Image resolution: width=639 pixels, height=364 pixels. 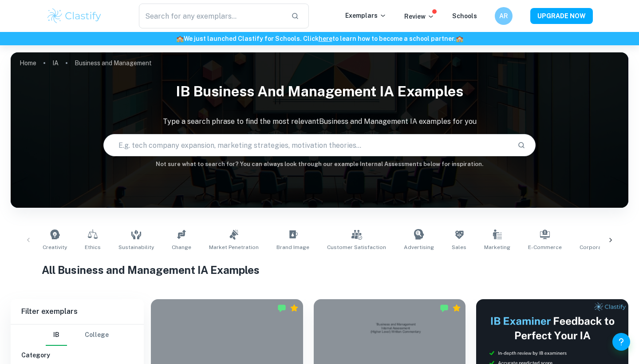 I want to click on input: Search for any exemplars..., so click(x=211, y=16).